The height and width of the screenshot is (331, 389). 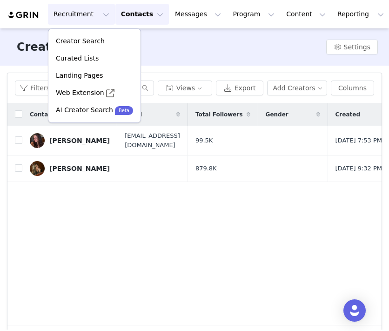 I want to click on button: Settings, so click(x=352, y=47).